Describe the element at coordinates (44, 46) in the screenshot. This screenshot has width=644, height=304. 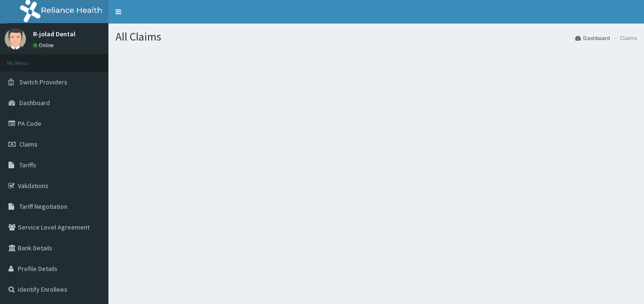
I see `a: Online` at that location.